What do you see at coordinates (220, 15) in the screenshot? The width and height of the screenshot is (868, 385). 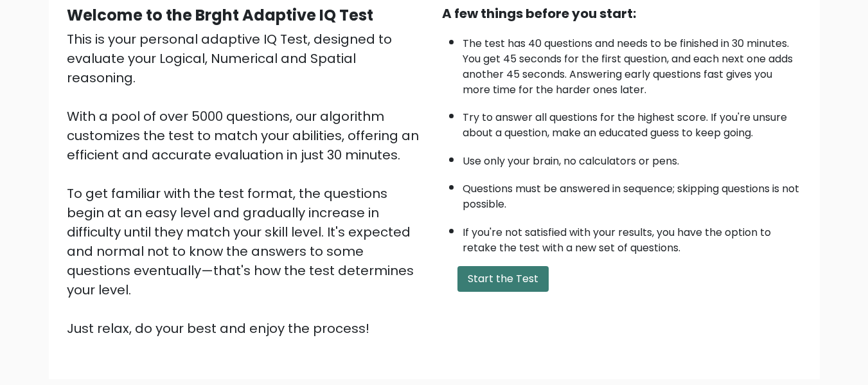 I see `b: Welcome to the Brght Adaptive IQ Test` at bounding box center [220, 15].